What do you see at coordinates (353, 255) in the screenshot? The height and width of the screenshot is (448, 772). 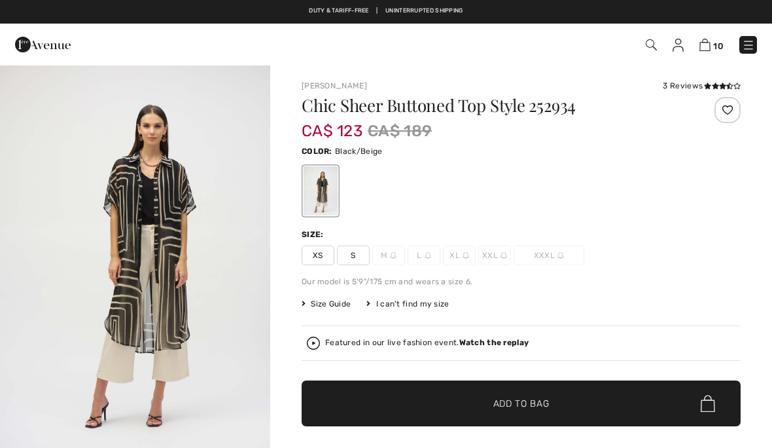 I see `span: S` at bounding box center [353, 255].